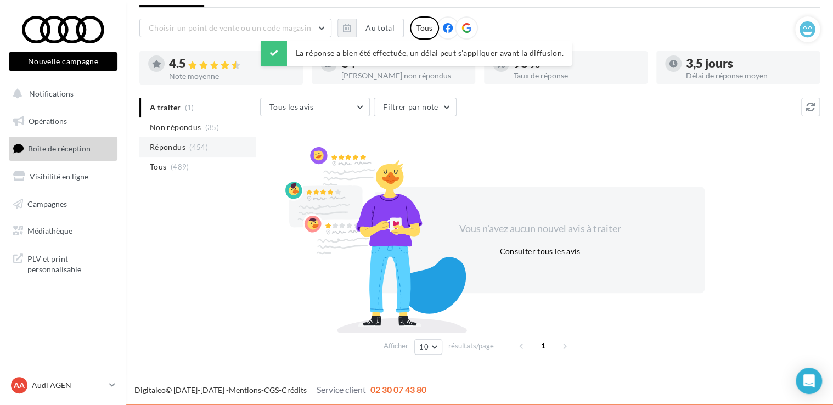 The image size is (833, 405). Describe the element at coordinates (292, 107) in the screenshot. I see `span: Tous les avis` at that location.